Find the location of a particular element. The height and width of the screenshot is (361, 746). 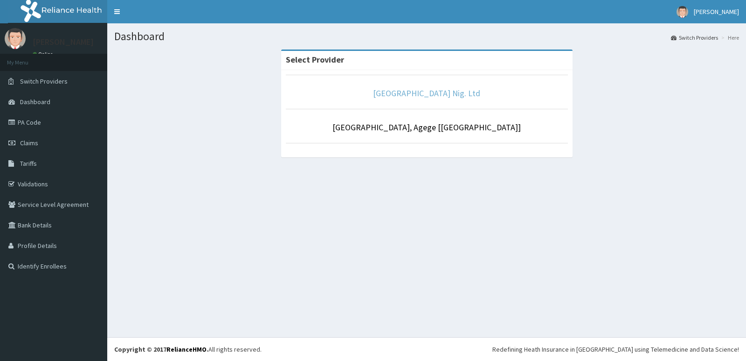

span: Dashboard is located at coordinates (35, 102).